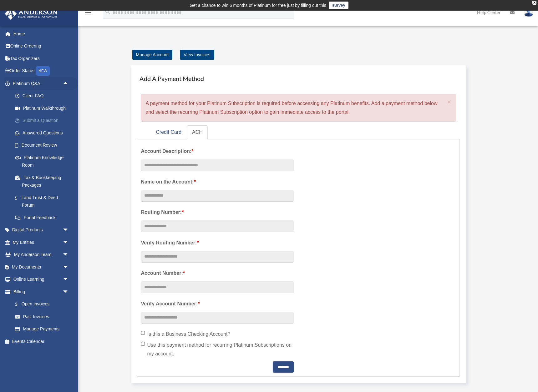  Describe the element at coordinates (43, 71) in the screenshot. I see `div: NEW` at that location.